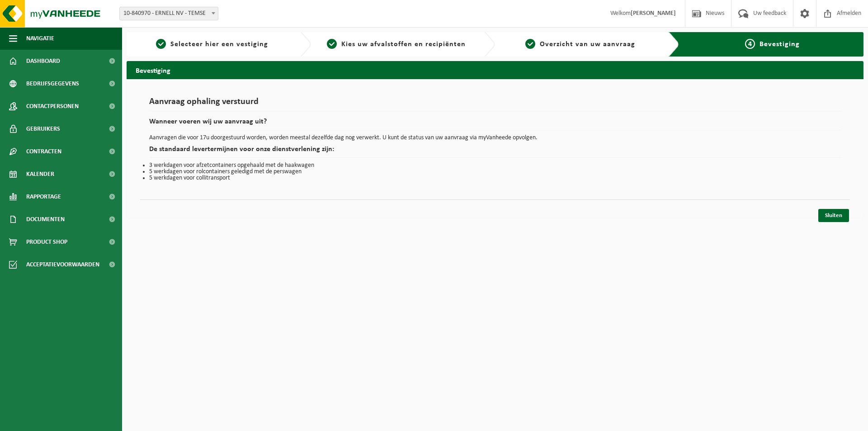 The width and height of the screenshot is (868, 431). What do you see at coordinates (396, 45) in the screenshot?
I see `a: 2Kies uw afvalstoffen en recipiënten` at bounding box center [396, 45].